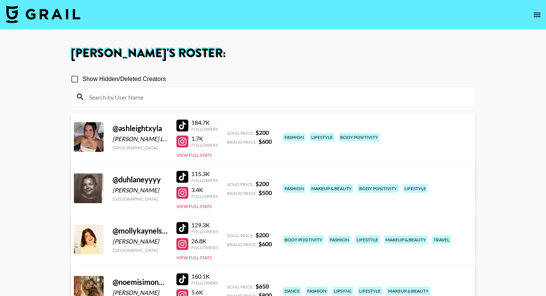 The height and width of the screenshot is (296, 546). I want to click on div: travel, so click(441, 240).